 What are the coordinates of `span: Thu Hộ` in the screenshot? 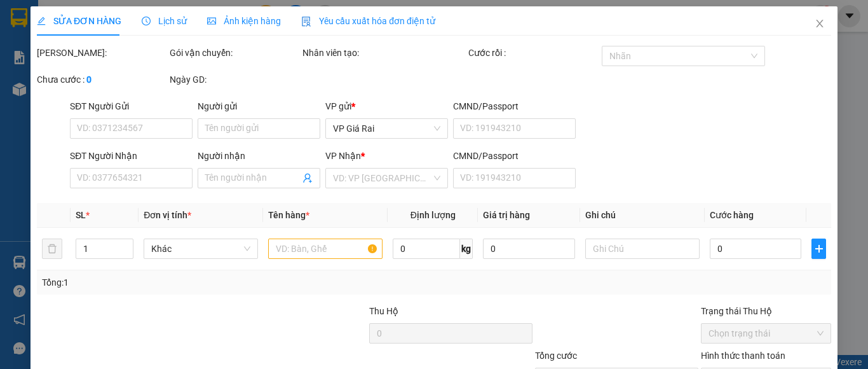 It's located at (384, 311).